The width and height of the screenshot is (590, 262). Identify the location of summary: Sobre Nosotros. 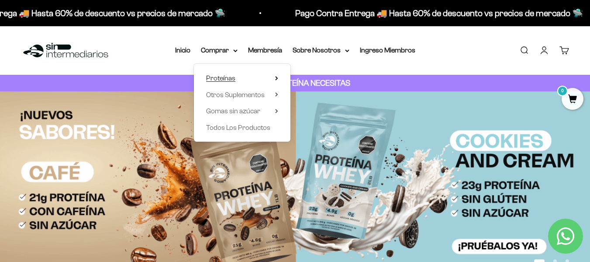
(321, 50).